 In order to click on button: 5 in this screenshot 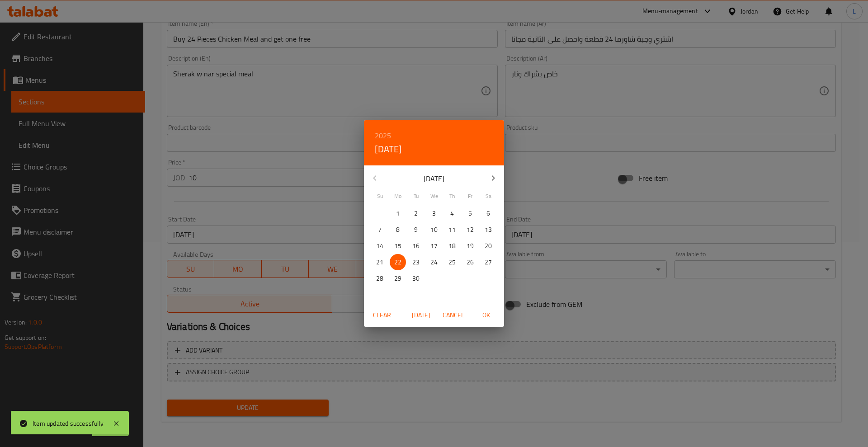, I will do `click(471, 213)`.